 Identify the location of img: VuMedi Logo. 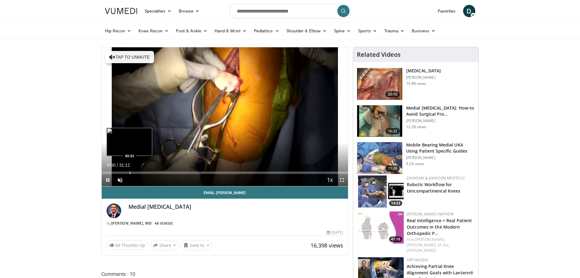
(121, 11).